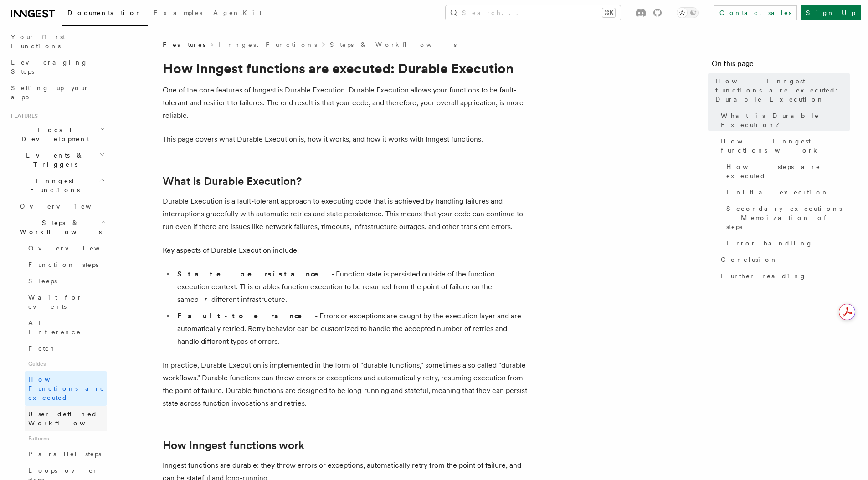 The width and height of the screenshot is (868, 480). What do you see at coordinates (50, 92) in the screenshot?
I see `span: Setting up your app` at bounding box center [50, 92].